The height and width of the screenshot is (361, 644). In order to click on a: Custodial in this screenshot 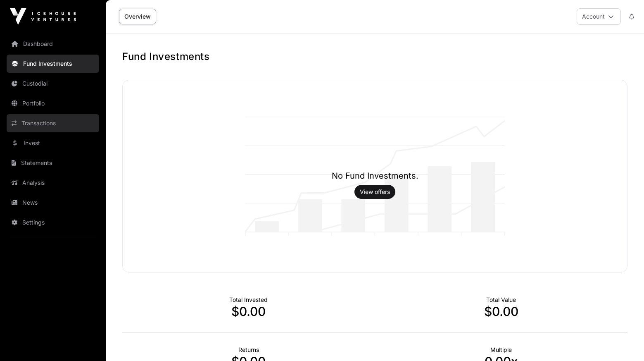, I will do `click(53, 84)`.